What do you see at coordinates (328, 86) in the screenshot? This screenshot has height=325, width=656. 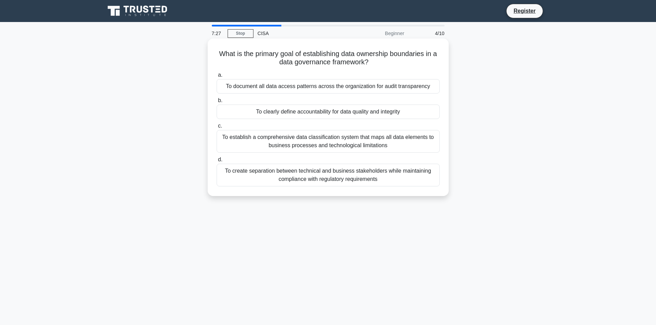 I see `div: To document all data access patterns across the organization for audit transparency` at bounding box center [328, 86].